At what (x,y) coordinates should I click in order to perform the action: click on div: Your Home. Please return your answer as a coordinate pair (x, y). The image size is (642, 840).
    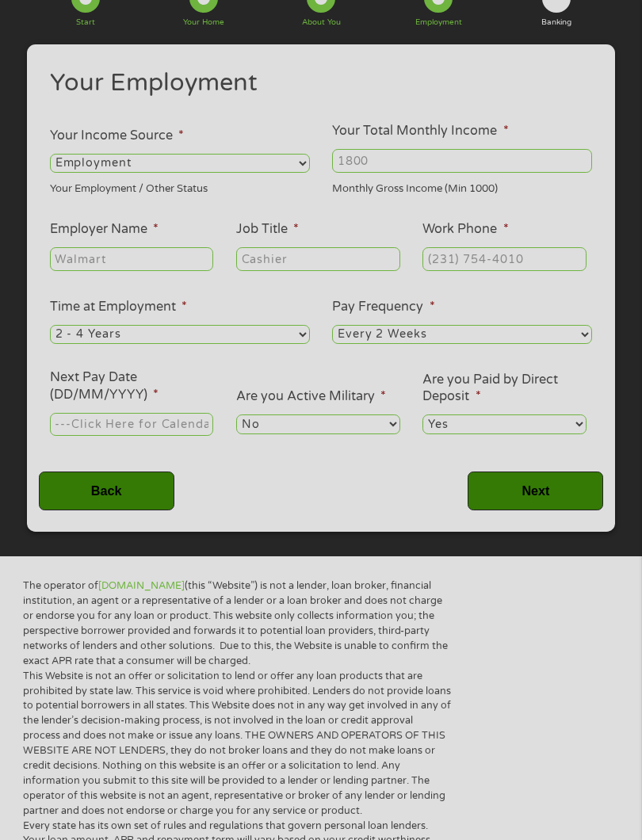
    Looking at the image, I should click on (204, 23).